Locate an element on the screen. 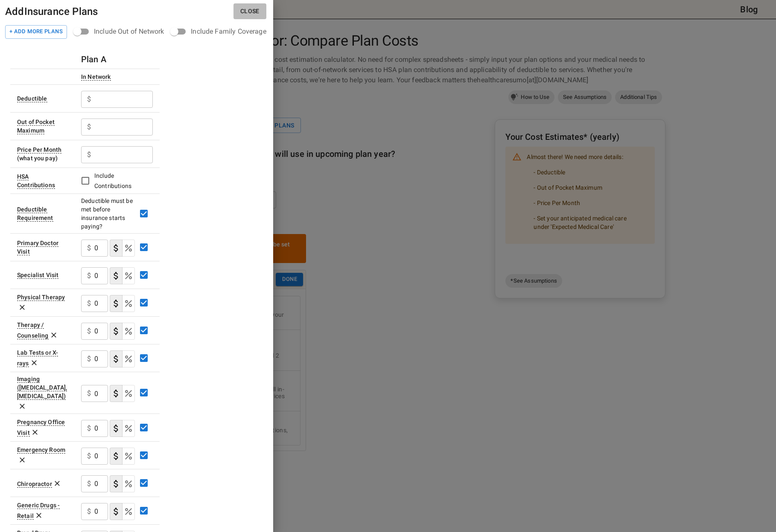  h6: Add Insurance Plans is located at coordinates (51, 11).